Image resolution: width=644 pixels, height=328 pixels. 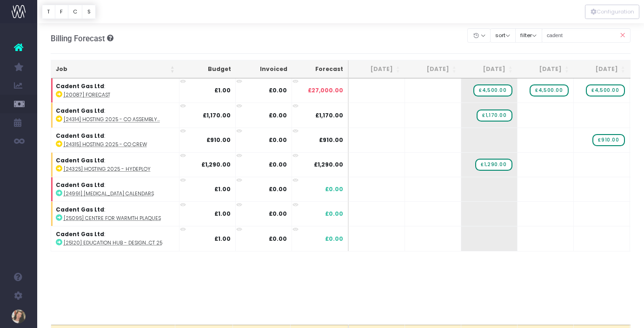 What do you see at coordinates (376, 69) in the screenshot?
I see `th: Aug 25: activate to sort column ascending` at bounding box center [376, 69].